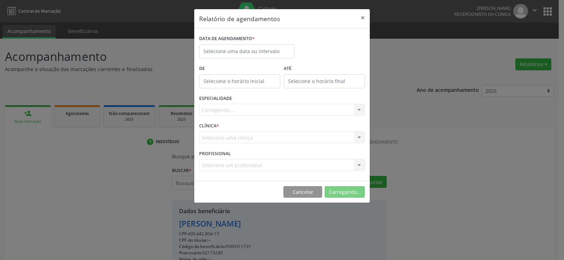  What do you see at coordinates (240, 69) in the screenshot?
I see `label: De` at bounding box center [240, 69].